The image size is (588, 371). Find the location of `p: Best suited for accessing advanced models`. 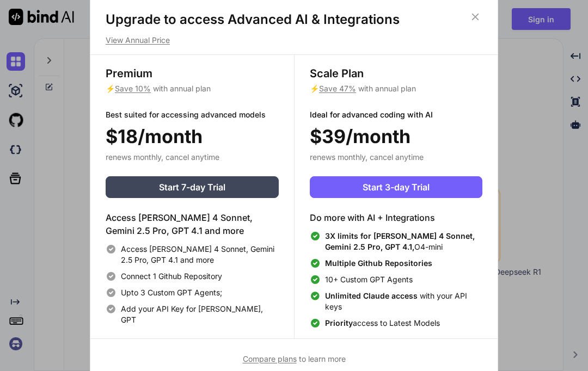

p: Best suited for accessing advanced models is located at coordinates (193, 115).